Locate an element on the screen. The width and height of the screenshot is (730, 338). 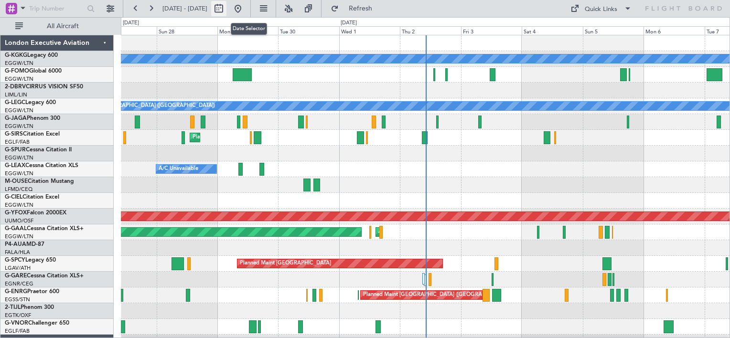
a: UUMO/OSF is located at coordinates (19, 221).